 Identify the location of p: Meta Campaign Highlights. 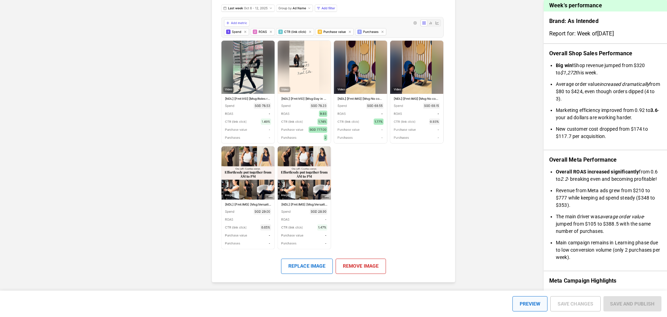
(605, 281).